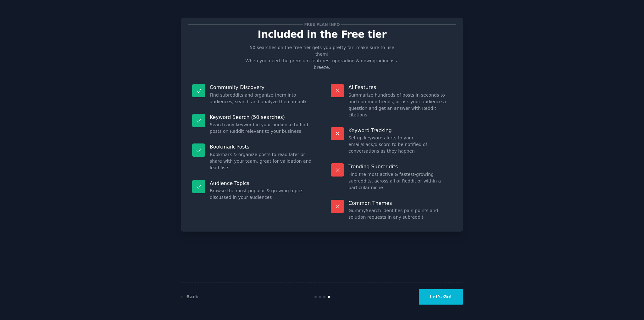 The image size is (644, 320). I want to click on dd: Find the most active & fastest-growing subreddits, across all of Reddit or within a particular niche, so click(400, 181).